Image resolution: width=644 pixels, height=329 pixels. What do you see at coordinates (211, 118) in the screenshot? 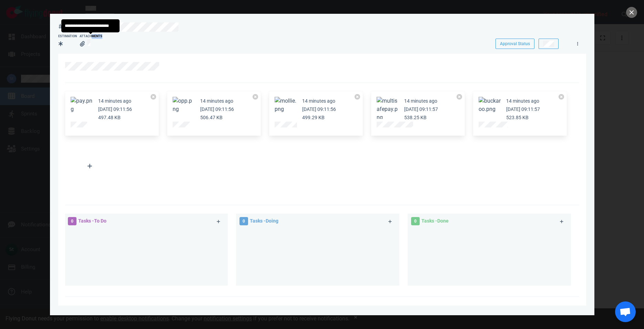
I see `small: 506.47 KB` at bounding box center [211, 118].